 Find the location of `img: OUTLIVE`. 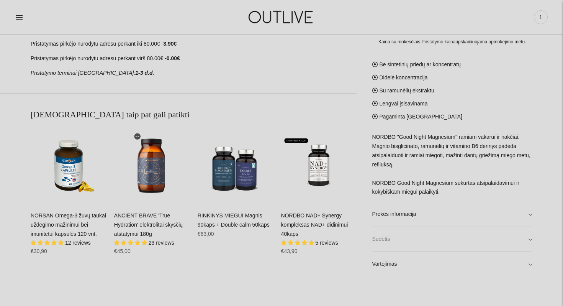

img: OUTLIVE is located at coordinates (282, 17).